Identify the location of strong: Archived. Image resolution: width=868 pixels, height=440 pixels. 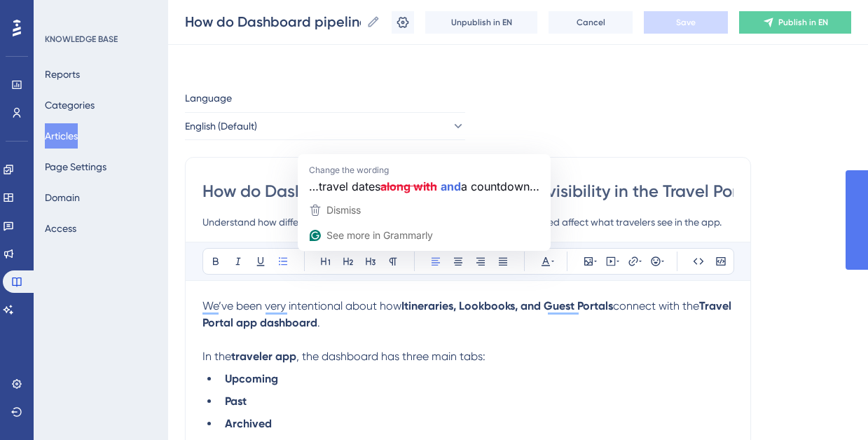
(248, 423).